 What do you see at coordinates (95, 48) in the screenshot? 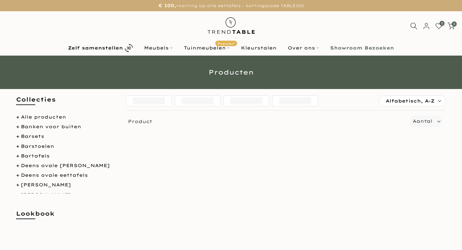
I see `b: Zelf samenstellen` at bounding box center [95, 48].